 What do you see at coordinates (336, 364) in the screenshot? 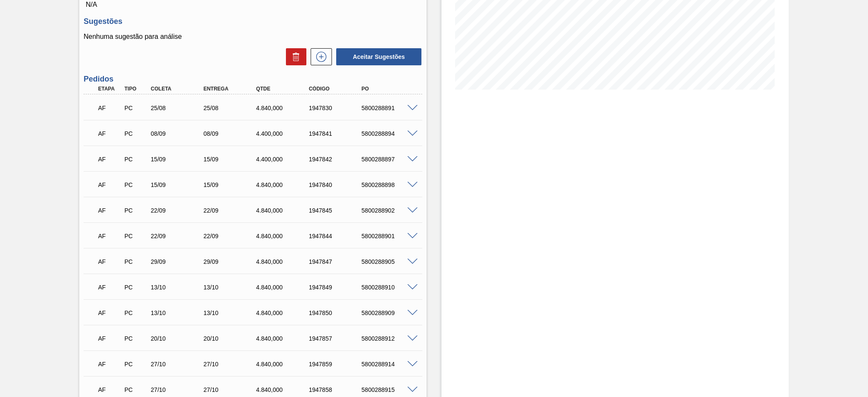
I see `div: 1947859` at bounding box center [336, 364].